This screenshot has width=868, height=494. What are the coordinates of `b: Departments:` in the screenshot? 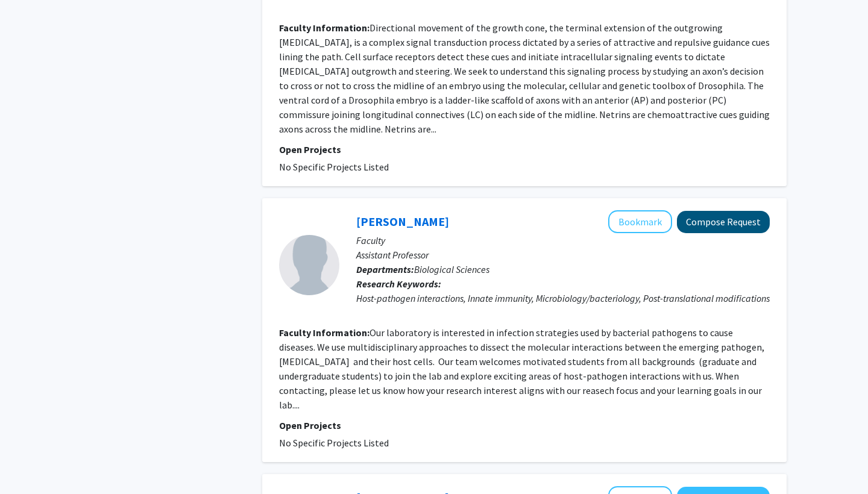 It's located at (385, 270).